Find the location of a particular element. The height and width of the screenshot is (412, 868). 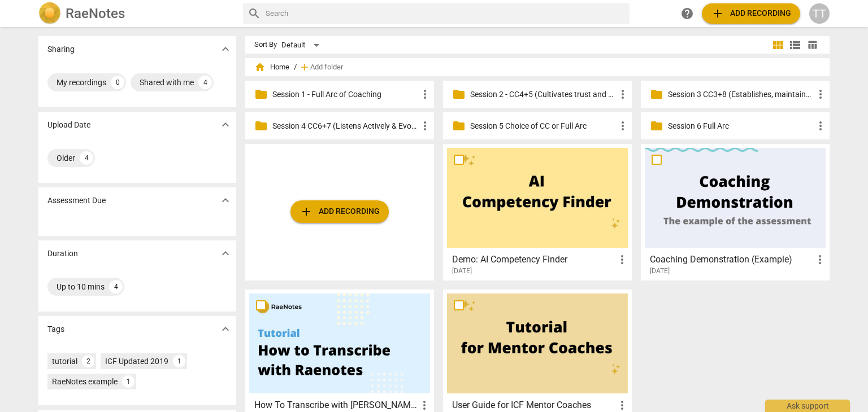

span: table_chart is located at coordinates (813, 45).